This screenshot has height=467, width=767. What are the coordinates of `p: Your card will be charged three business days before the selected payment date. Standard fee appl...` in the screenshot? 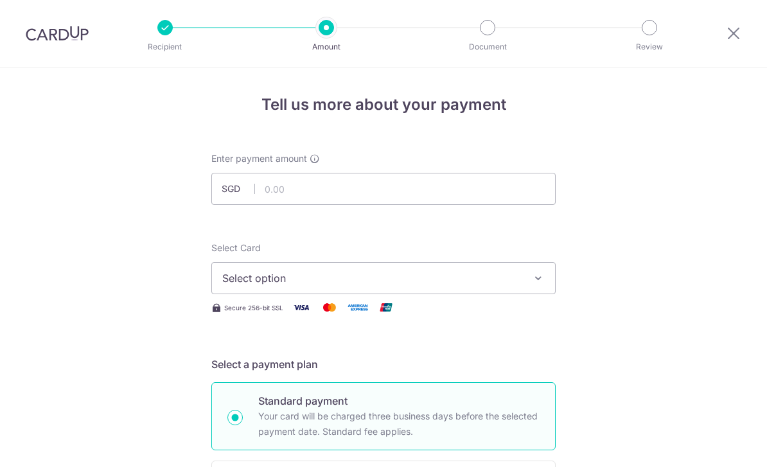 It's located at (399, 424).